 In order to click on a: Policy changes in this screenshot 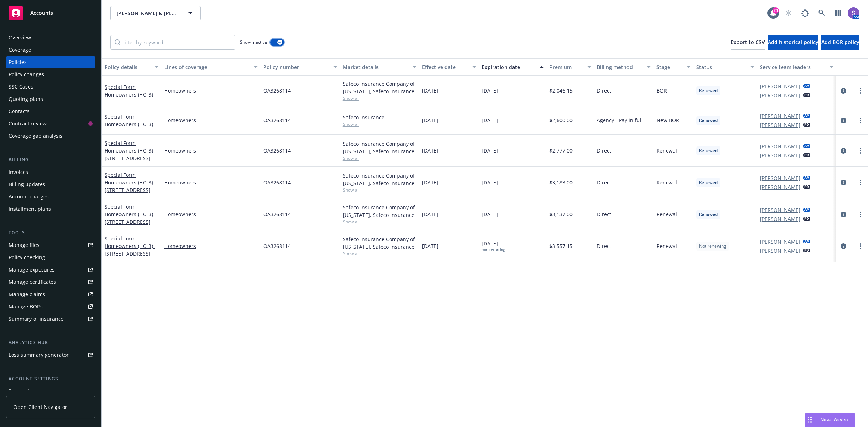, I will do `click(51, 75)`.